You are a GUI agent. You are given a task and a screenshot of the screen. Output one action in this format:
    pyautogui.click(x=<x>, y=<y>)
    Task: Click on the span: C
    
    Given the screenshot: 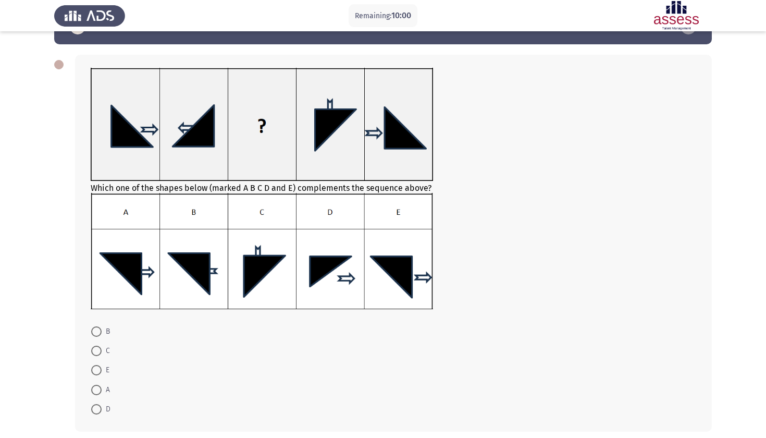 What is the action you would take?
    pyautogui.click(x=106, y=351)
    